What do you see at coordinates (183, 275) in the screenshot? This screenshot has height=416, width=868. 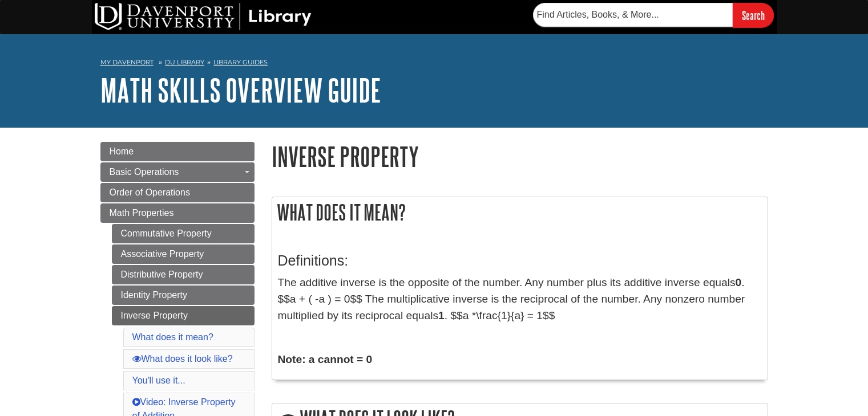 I see `a: Distributive Property` at bounding box center [183, 275].